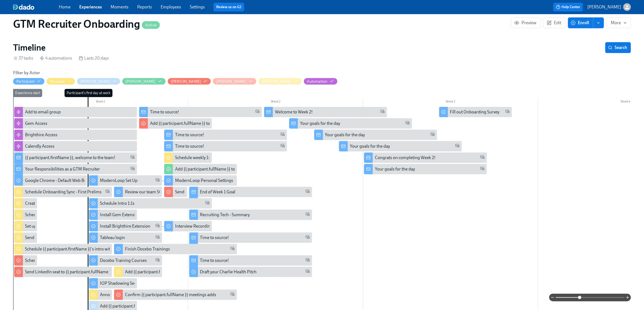  What do you see at coordinates (526, 23) in the screenshot?
I see `span: Preview` at bounding box center [526, 23].